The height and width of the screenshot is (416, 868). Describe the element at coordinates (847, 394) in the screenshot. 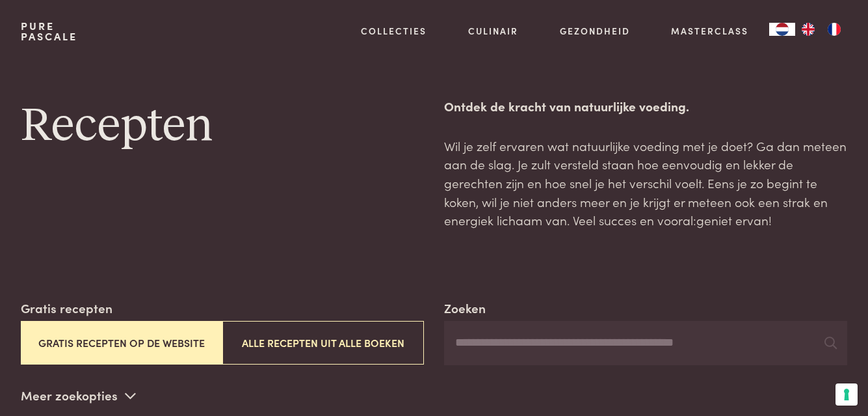

I see `button: Uw voorkeuren voor toestemming voor trackingtechnologieën` at that location.